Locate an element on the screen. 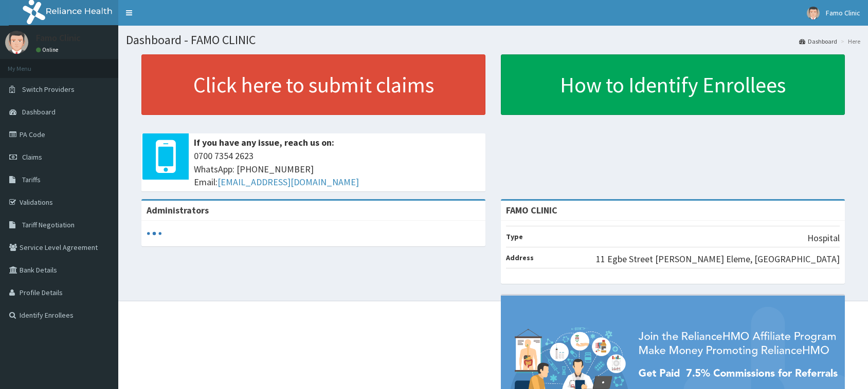  span: Dashboard is located at coordinates (39, 112).